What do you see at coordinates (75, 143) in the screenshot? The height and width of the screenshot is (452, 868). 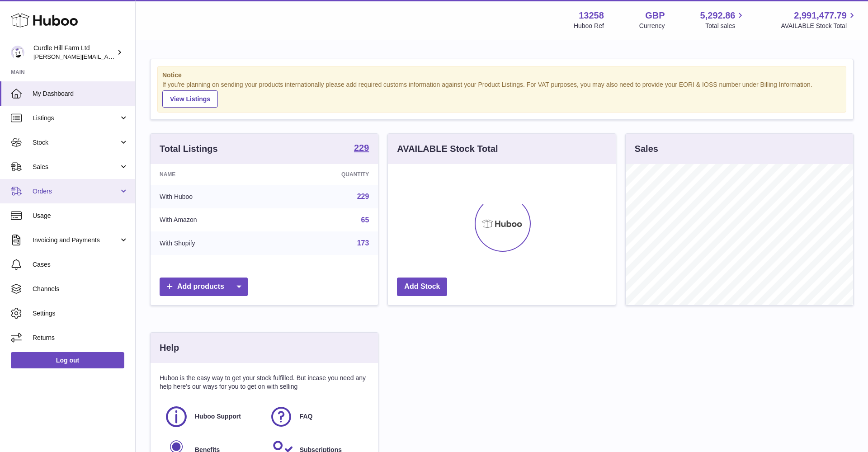 I see `span: Stock` at bounding box center [75, 143].